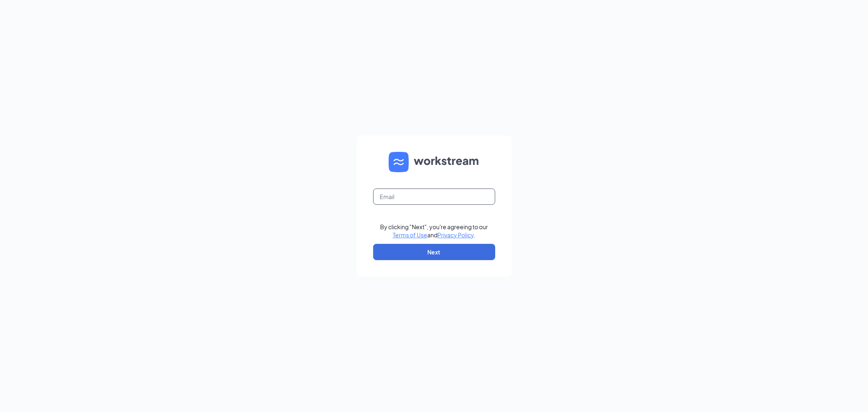 This screenshot has width=868, height=412. Describe the element at coordinates (410, 235) in the screenshot. I see `a: Terms of Use` at that location.